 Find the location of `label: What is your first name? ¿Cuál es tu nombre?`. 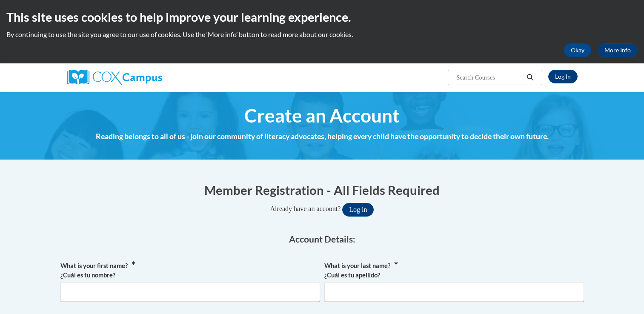

label: What is your first name? ¿Cuál es tu nombre? is located at coordinates (190, 271).